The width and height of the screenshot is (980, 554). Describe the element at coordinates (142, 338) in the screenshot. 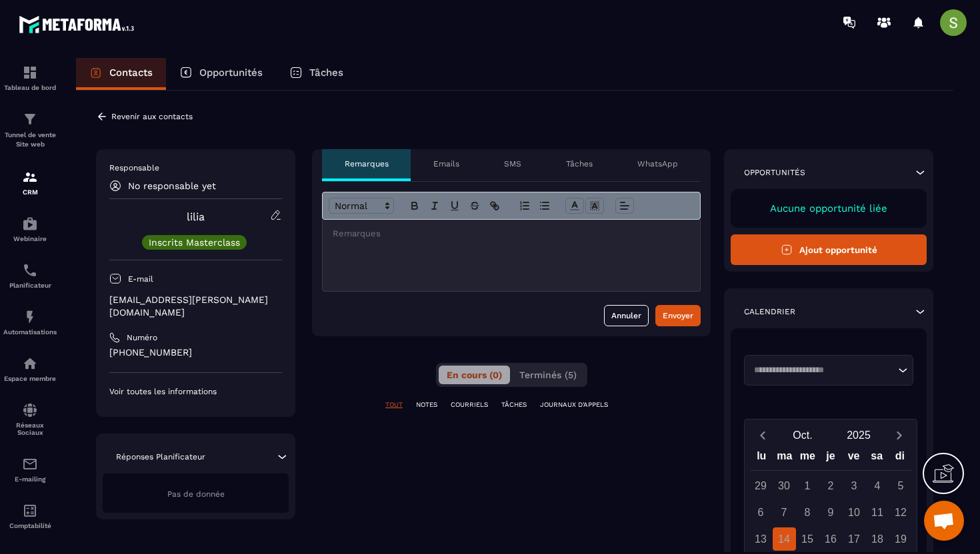

I see `p: Numéro` at that location.